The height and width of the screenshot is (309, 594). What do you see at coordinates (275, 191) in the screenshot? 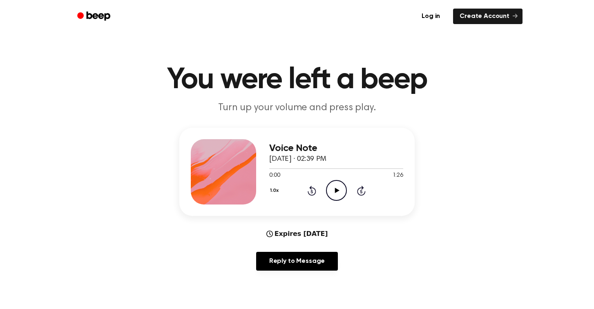
I see `button: 1.0x` at bounding box center [275, 191].